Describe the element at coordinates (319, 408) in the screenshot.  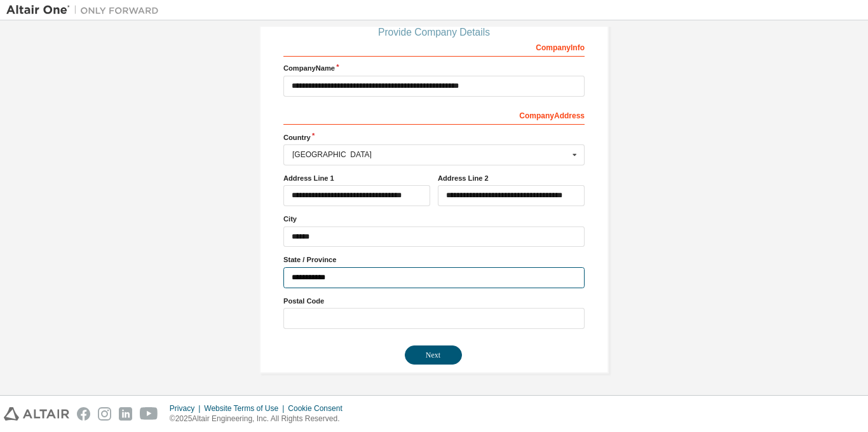
I see `div: Cookie Consent` at that location.